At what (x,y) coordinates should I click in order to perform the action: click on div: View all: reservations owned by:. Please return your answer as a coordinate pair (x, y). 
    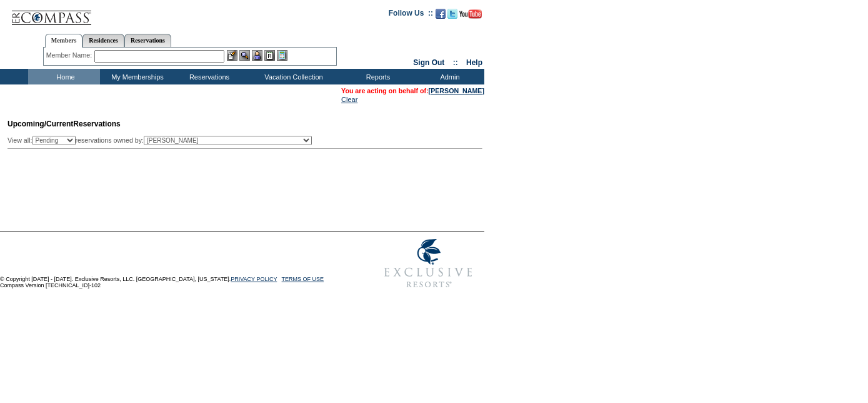
    Looking at the image, I should click on (163, 140).